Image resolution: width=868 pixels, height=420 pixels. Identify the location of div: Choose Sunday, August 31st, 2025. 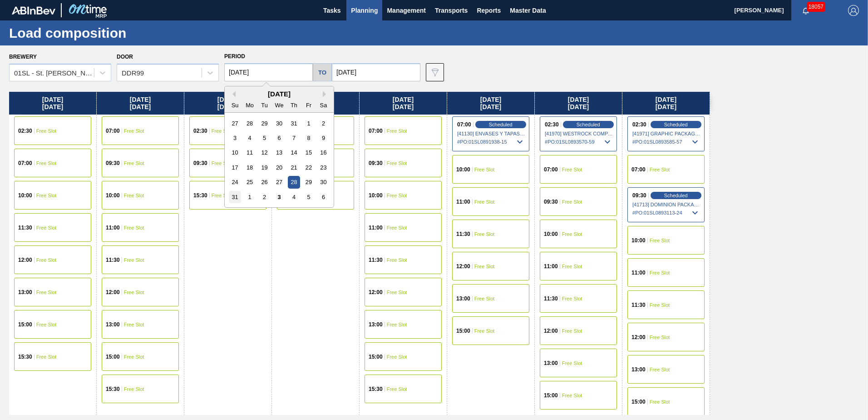
(235, 197).